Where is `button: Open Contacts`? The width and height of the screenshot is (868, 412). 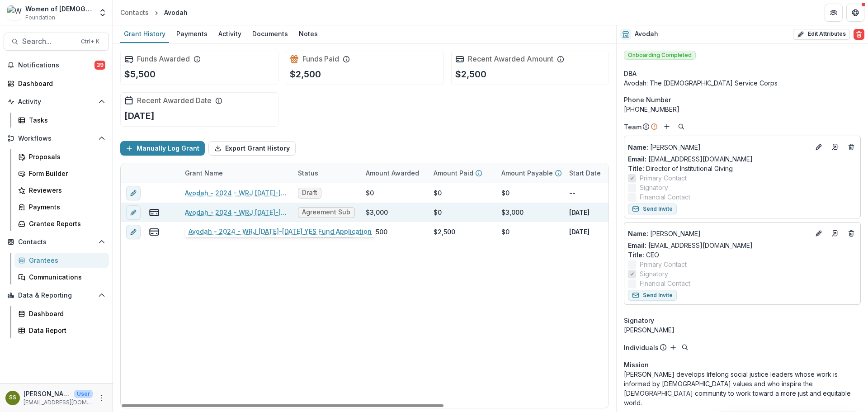 button: Open Contacts is located at coordinates (56, 242).